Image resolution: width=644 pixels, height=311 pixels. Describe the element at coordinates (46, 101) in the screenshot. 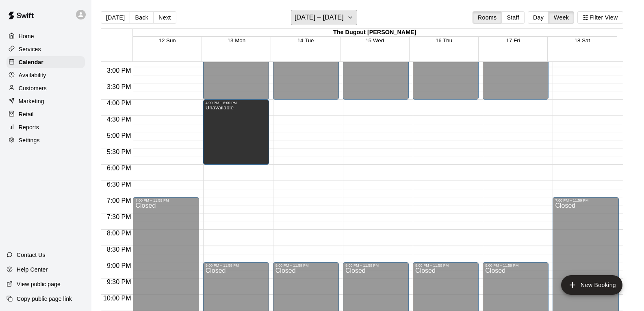

I see `div: Marketing` at that location.